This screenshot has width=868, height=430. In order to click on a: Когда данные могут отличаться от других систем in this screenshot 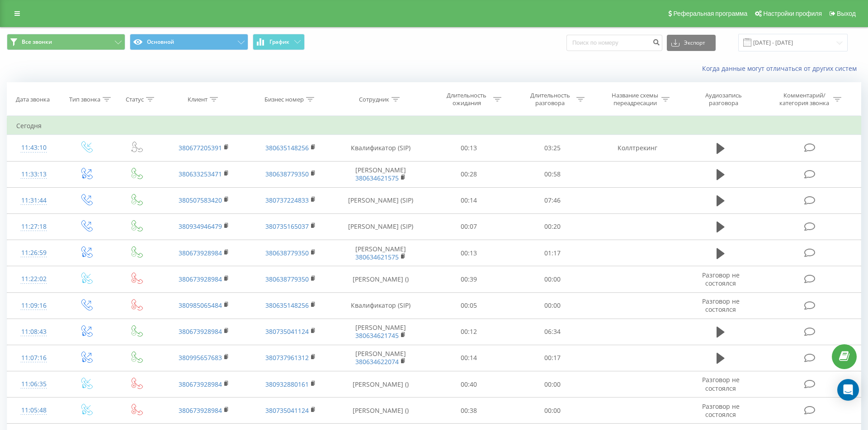, I will do `click(782, 68)`.